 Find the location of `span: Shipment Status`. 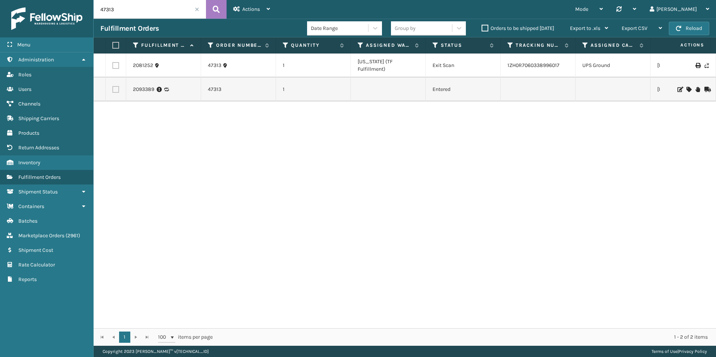

span: Shipment Status is located at coordinates (38, 192).